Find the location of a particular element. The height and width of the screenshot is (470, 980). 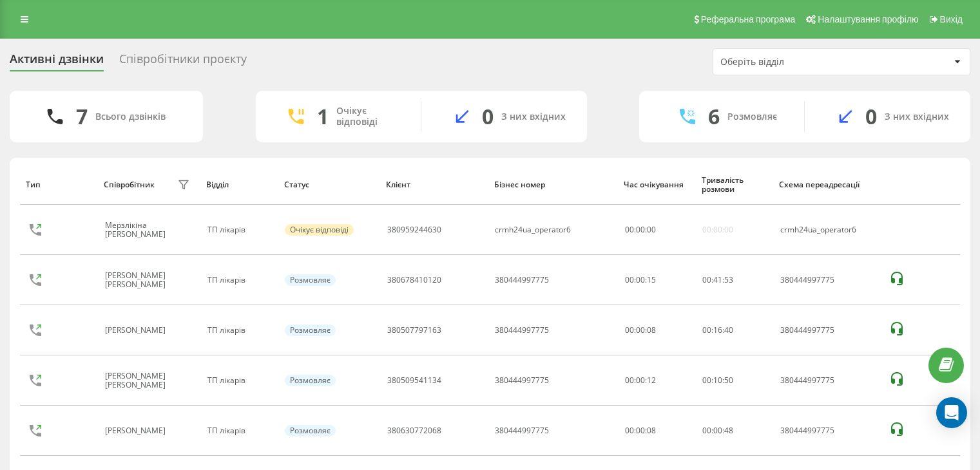

span: Вихід is located at coordinates (952, 19).